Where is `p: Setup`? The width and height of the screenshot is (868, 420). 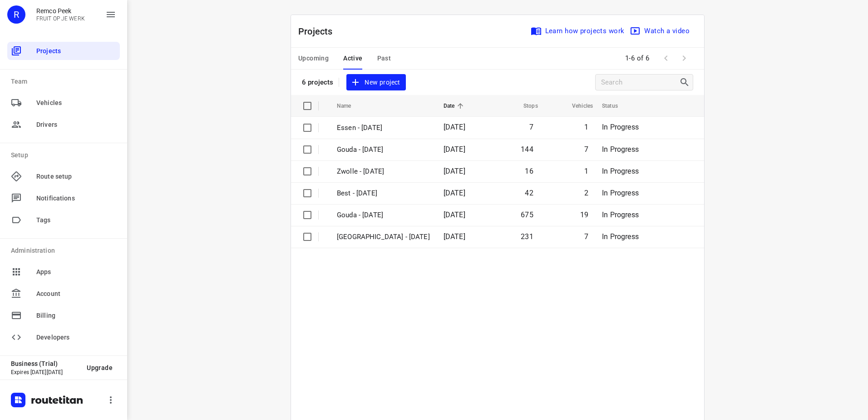
p: Setup is located at coordinates (65, 155).